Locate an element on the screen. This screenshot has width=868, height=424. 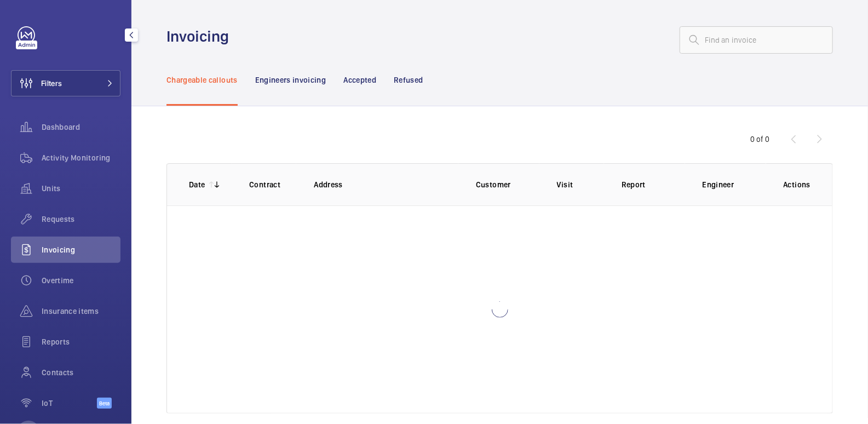
span: Requests is located at coordinates (81, 219).